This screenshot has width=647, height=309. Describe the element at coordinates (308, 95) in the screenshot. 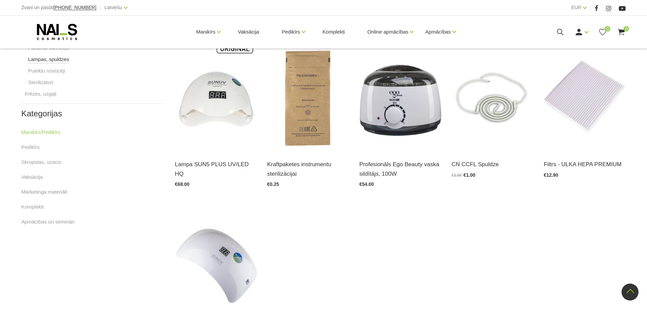

I see `a: Kraftpaketes instrumentu sterilizācijaiPieejamie izmēri:100x200mm...` at that location.